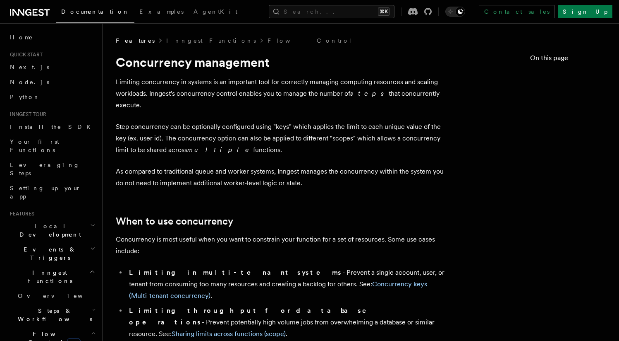 The image size is (619, 341). What do you see at coordinates (22, 37) in the screenshot?
I see `span: Home` at bounding box center [22, 37].